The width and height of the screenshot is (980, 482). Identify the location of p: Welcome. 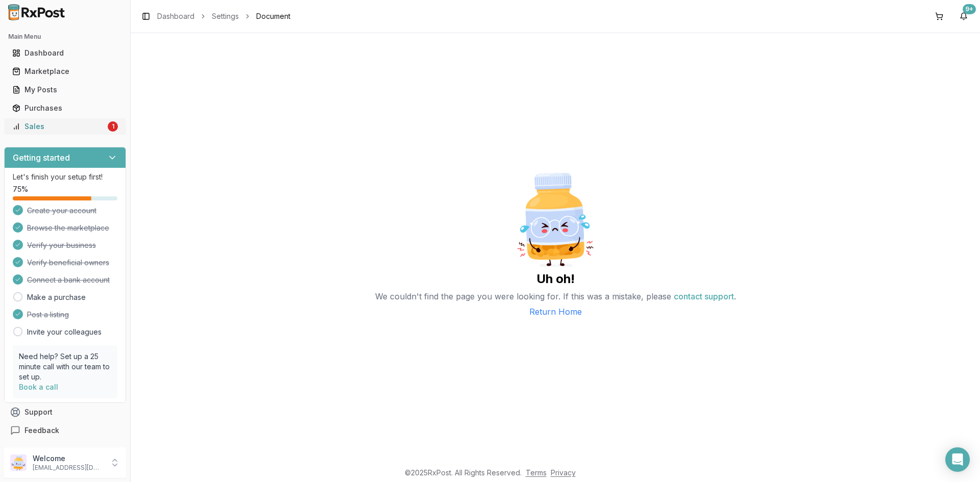
(68, 458).